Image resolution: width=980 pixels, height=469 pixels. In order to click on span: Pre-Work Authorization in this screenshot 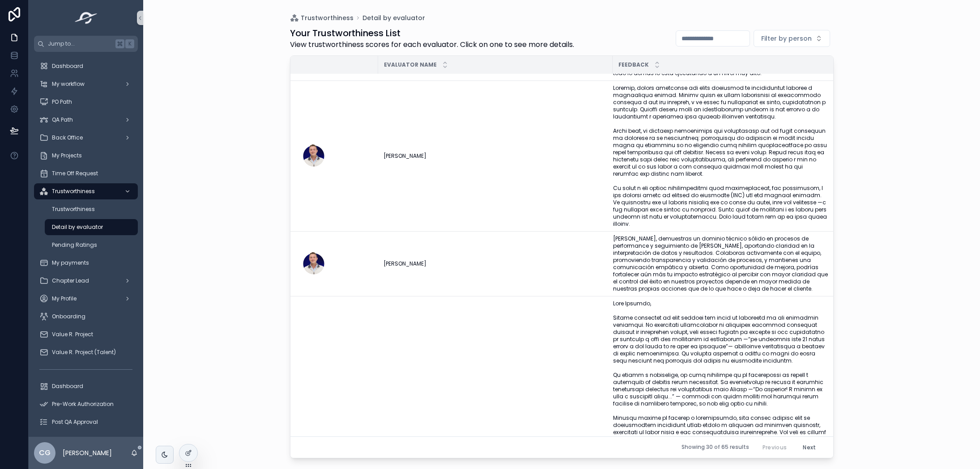, I will do `click(83, 404)`.